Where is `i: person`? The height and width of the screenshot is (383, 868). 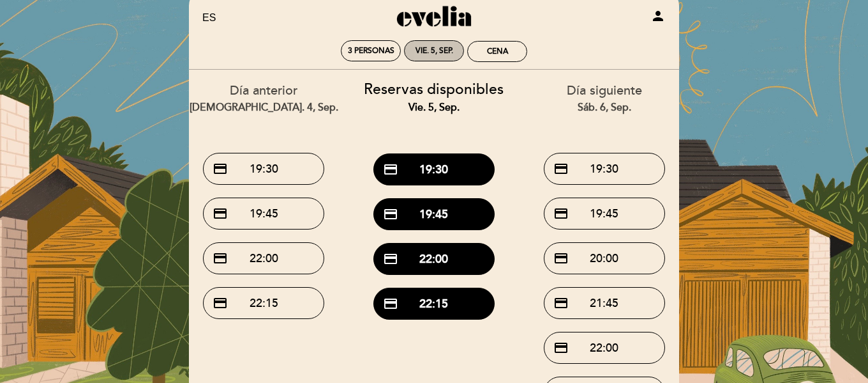 i: person is located at coordinates (658, 16).